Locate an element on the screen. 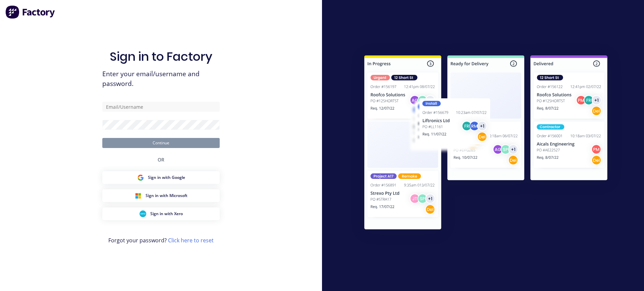 The image size is (644, 291). img: Google Sign in is located at coordinates (140, 177).